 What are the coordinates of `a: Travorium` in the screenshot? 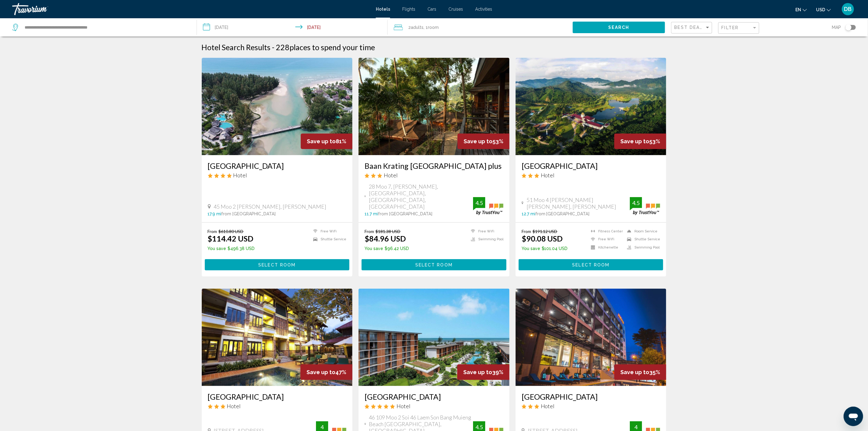 It's located at (191, 9).